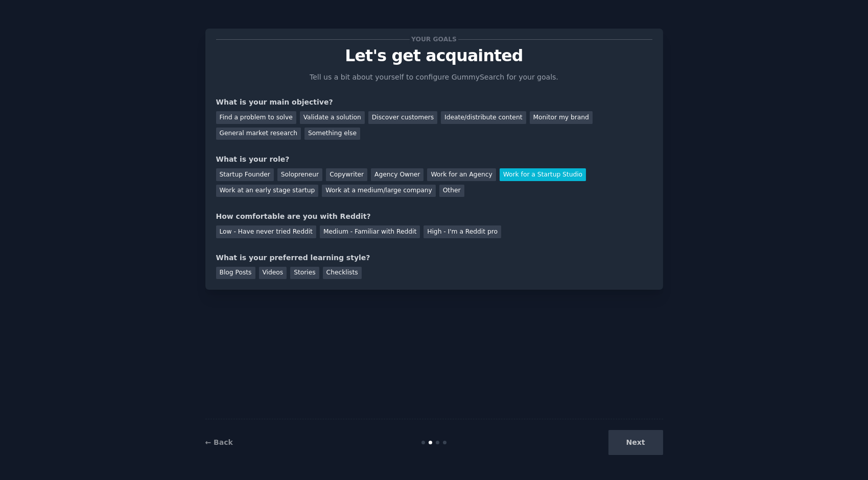 The height and width of the screenshot is (480, 868). I want to click on div: Solopreneur, so click(299, 174).